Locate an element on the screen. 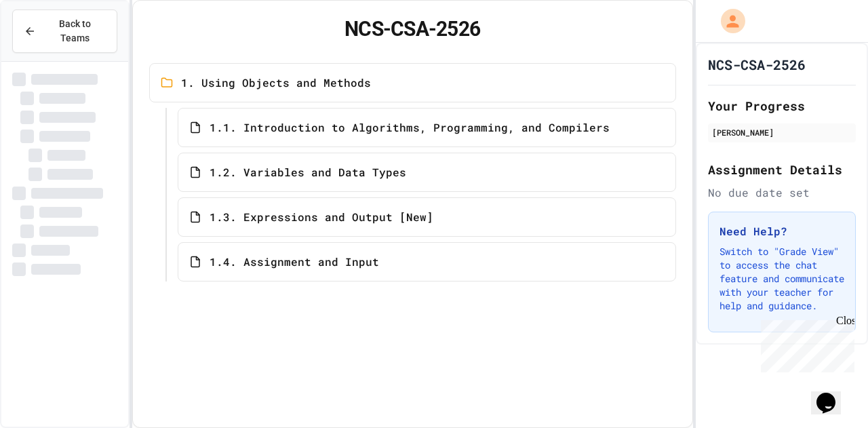 This screenshot has height=428, width=868. div: My Account is located at coordinates (727, 21).